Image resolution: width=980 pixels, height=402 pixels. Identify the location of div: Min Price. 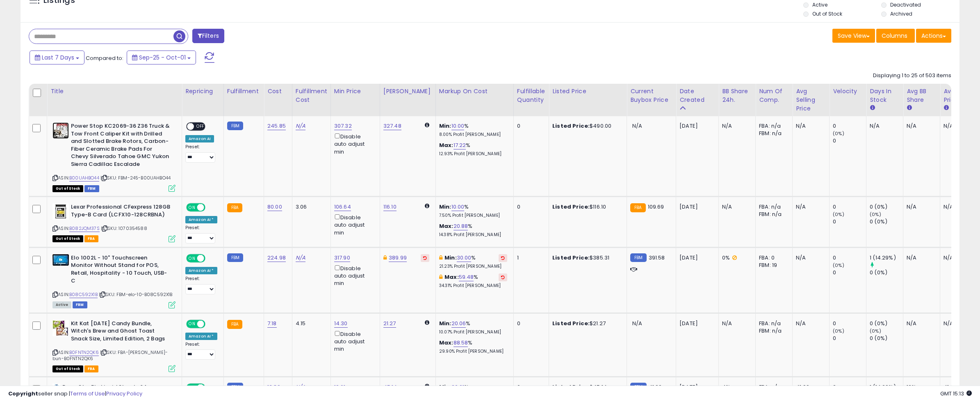
(355, 91).